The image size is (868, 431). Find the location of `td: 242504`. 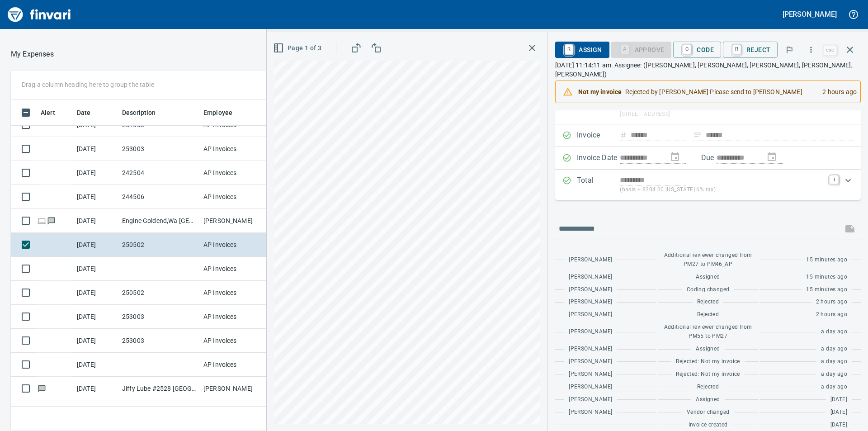

td: 242504 is located at coordinates (159, 173).